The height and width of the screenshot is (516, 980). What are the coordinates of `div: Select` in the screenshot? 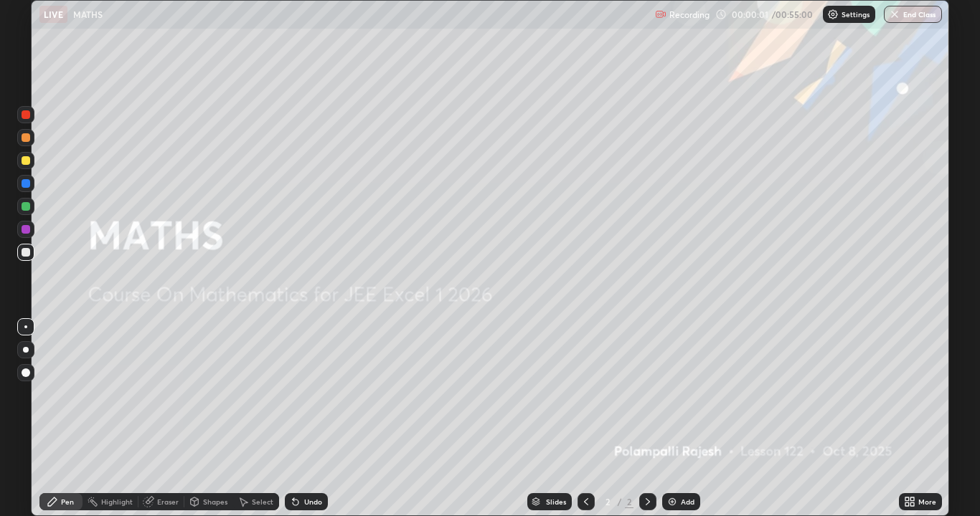 It's located at (262, 501).